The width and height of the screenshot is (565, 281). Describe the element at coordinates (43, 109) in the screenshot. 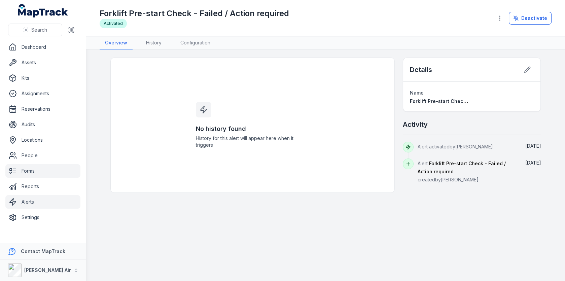

I see `a: Reservations` at that location.